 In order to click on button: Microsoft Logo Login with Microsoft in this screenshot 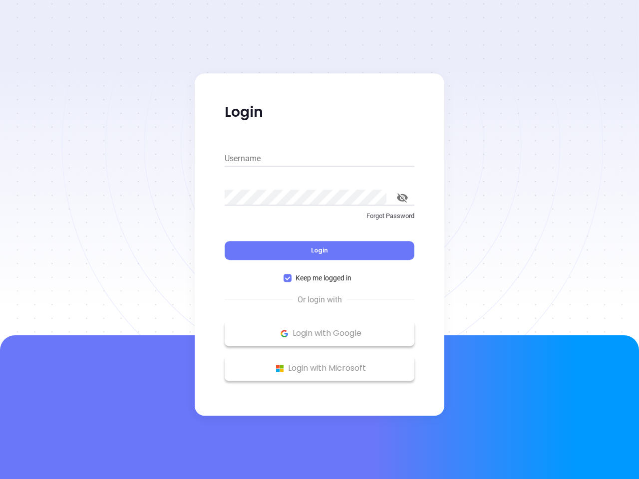, I will do `click(320, 368)`.